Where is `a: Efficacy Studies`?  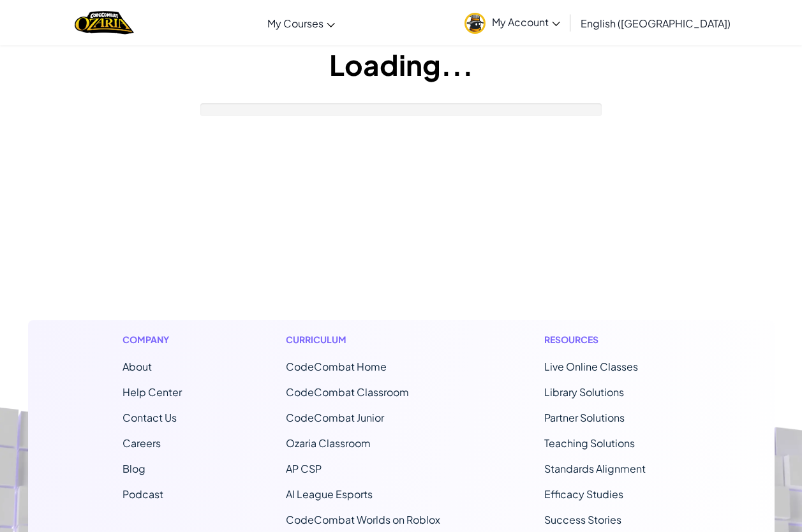
a: Efficacy Studies is located at coordinates (584, 494).